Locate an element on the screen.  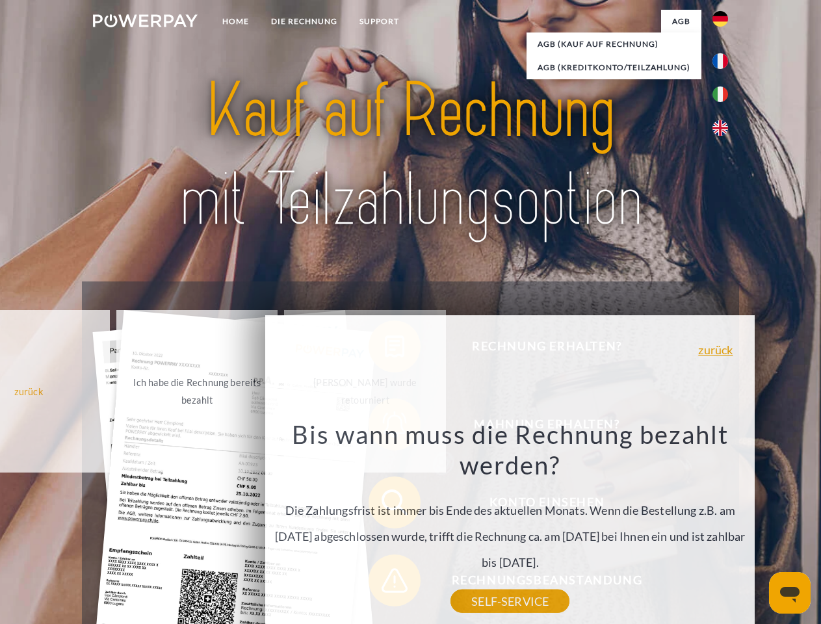
img: it is located at coordinates (720, 94).